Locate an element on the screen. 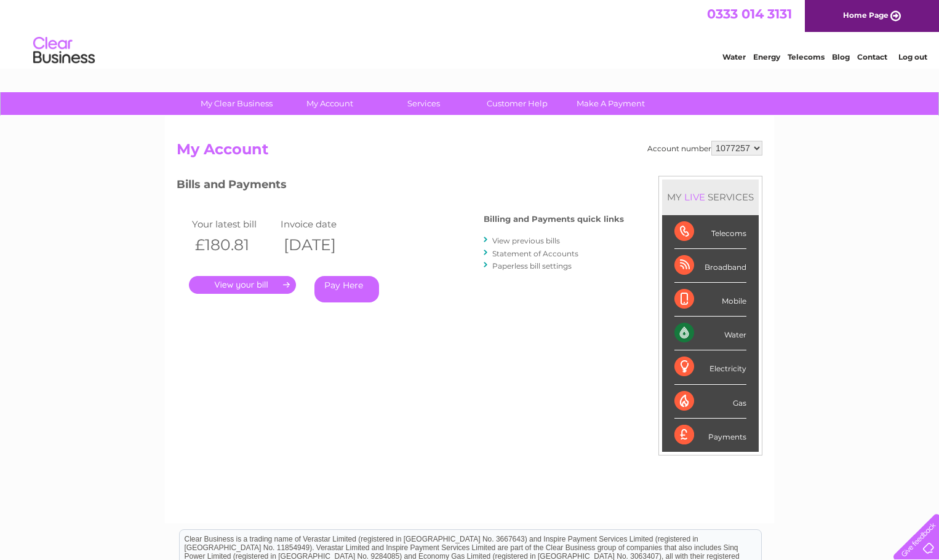 The image size is (939, 560). td: Invoice date is located at coordinates (321, 224).